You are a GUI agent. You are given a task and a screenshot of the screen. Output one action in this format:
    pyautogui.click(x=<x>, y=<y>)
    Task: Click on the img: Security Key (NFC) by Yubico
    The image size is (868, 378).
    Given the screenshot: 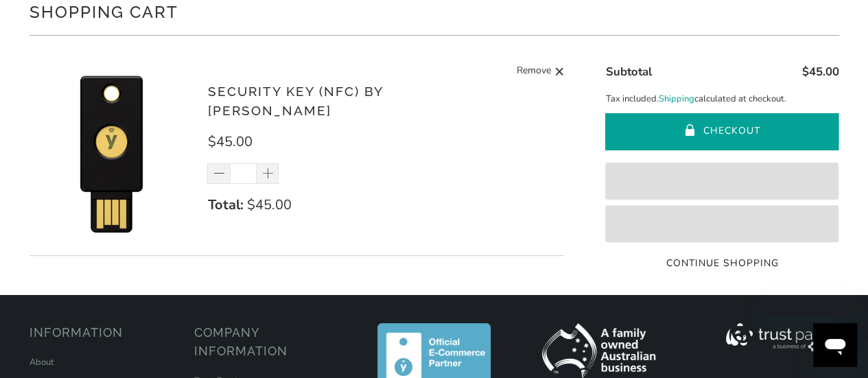 What is the action you would take?
    pyautogui.click(x=112, y=153)
    